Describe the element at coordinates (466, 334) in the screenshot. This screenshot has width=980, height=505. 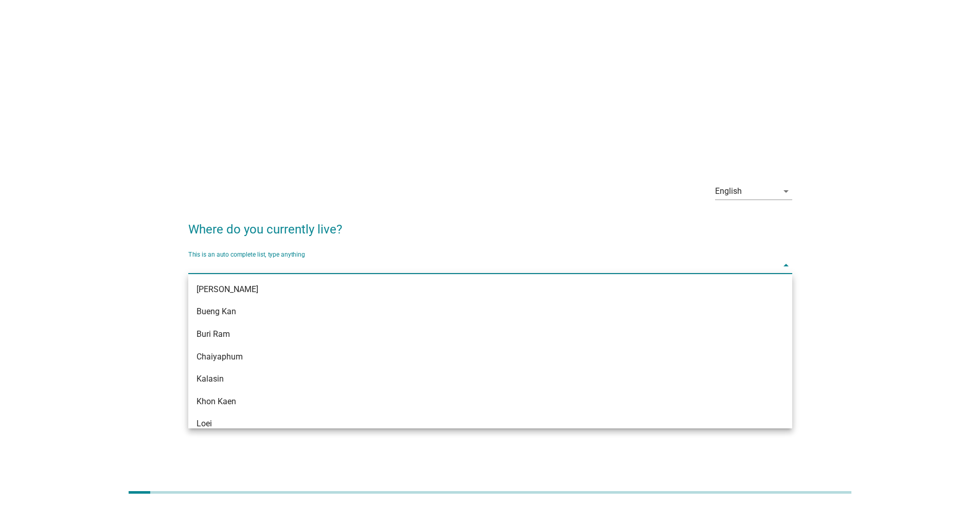
I see `div: Buri Ram` at that location.